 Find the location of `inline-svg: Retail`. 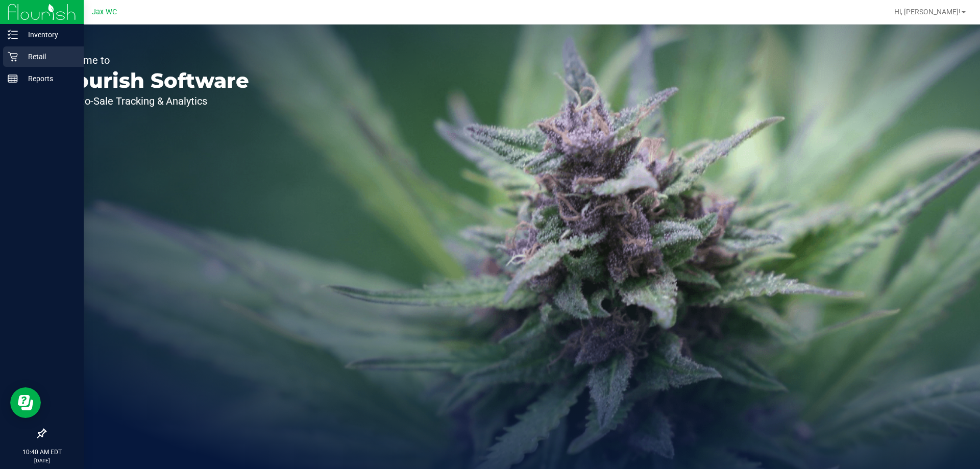

inline-svg: Retail is located at coordinates (13, 56).